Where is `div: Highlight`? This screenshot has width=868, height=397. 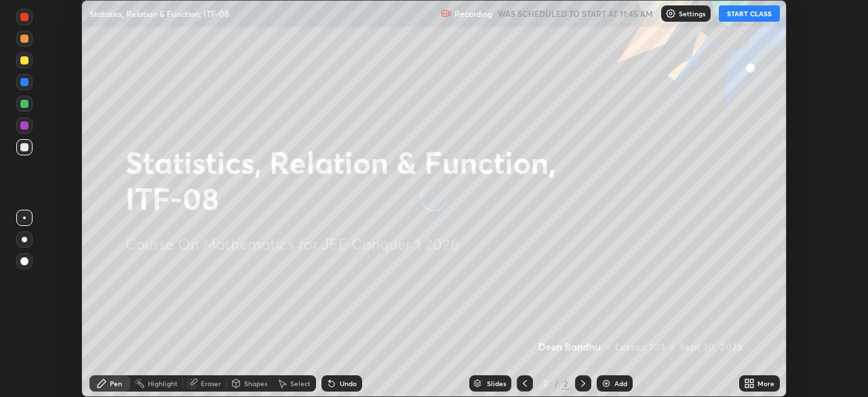
div: Highlight is located at coordinates (163, 384).